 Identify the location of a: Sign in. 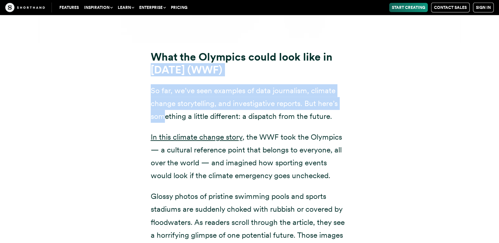
(483, 8).